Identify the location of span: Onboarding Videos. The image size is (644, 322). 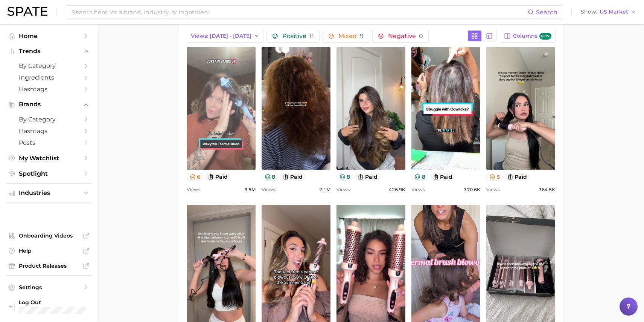
(49, 236).